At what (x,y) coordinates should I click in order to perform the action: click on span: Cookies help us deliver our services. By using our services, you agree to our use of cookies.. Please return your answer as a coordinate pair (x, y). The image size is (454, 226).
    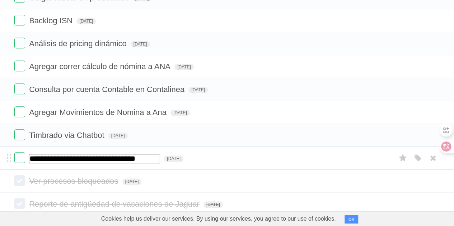
    Looking at the image, I should click on (219, 219).